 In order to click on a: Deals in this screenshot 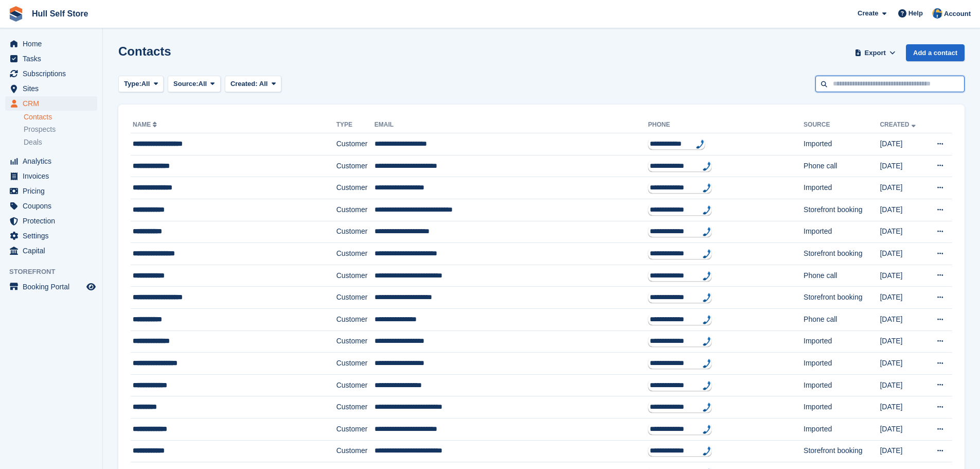, I will do `click(60, 142)`.